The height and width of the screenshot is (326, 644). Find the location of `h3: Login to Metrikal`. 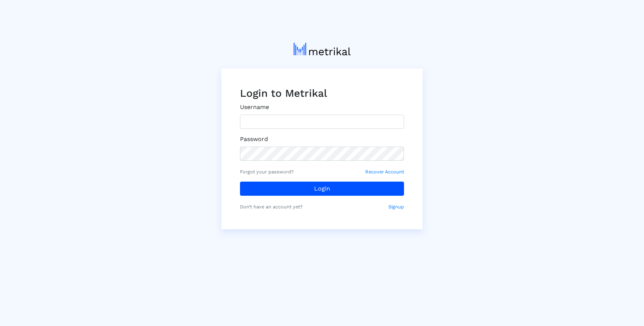

h3: Login to Metrikal is located at coordinates (322, 93).